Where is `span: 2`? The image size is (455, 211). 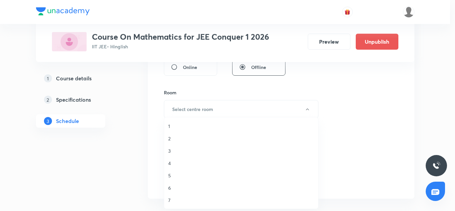 span: 2 is located at coordinates (241, 138).